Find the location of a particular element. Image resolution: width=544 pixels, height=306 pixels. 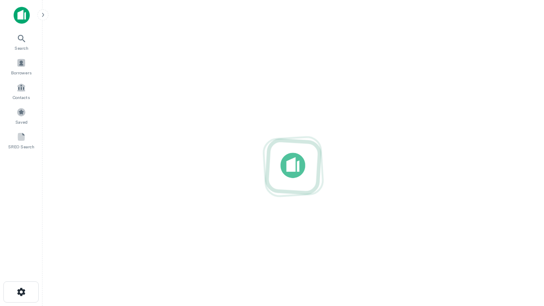

div: Borrowers is located at coordinates (21, 66).